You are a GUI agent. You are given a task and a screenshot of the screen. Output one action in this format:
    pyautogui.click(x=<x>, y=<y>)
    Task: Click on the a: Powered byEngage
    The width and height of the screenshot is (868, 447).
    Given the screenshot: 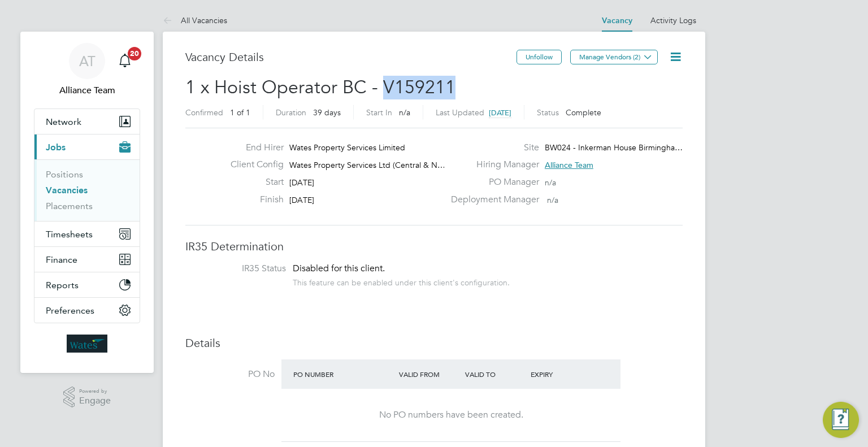 What is the action you would take?
    pyautogui.click(x=87, y=397)
    